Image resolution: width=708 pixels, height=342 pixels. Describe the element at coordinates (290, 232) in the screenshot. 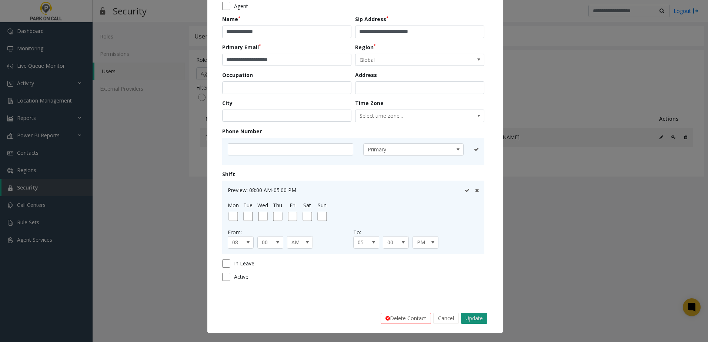

I see `div: From:` at that location.